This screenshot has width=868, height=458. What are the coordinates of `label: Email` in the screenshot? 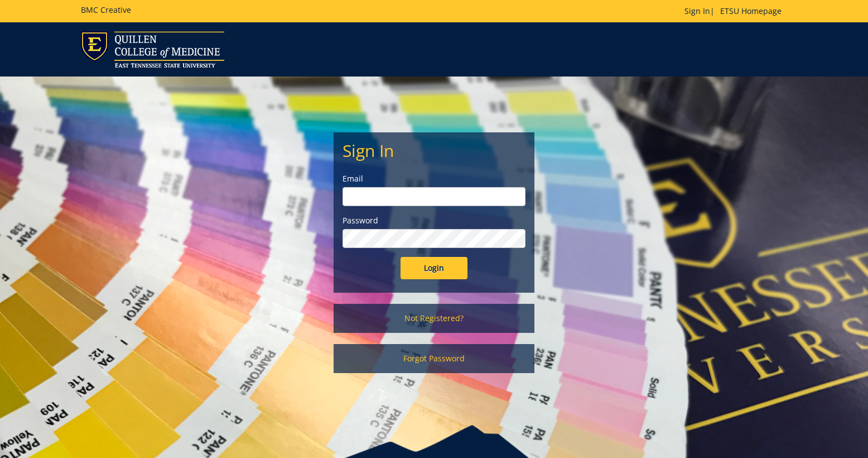 It's located at (434, 179).